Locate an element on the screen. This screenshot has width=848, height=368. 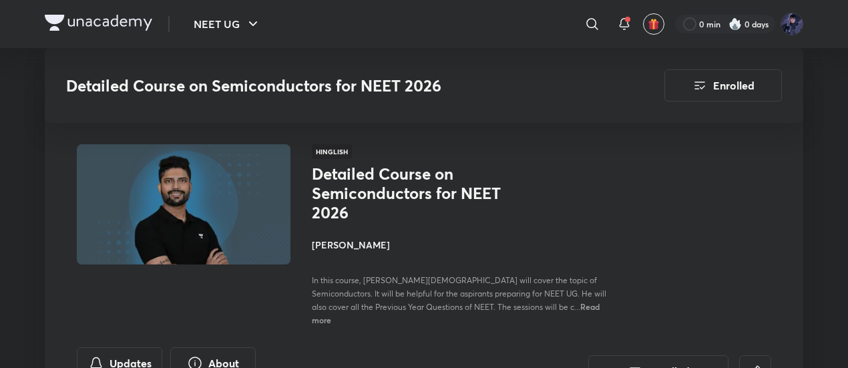
button: avatar is located at coordinates (653, 24).